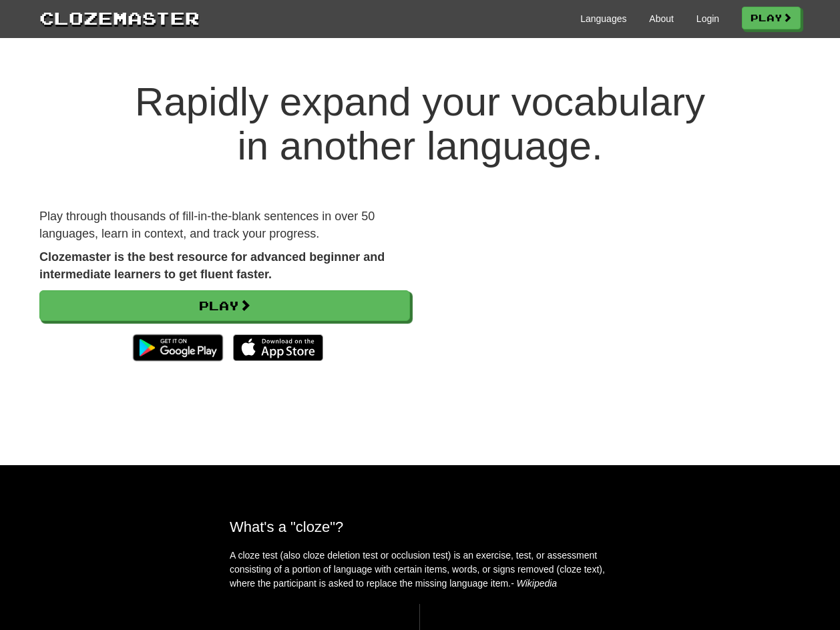 Image resolution: width=840 pixels, height=630 pixels. What do you see at coordinates (212, 266) in the screenshot?
I see `strong: Clozemaster is the best resource for advanced beginner and intermediate learners to get fluent fa...` at bounding box center [212, 266].